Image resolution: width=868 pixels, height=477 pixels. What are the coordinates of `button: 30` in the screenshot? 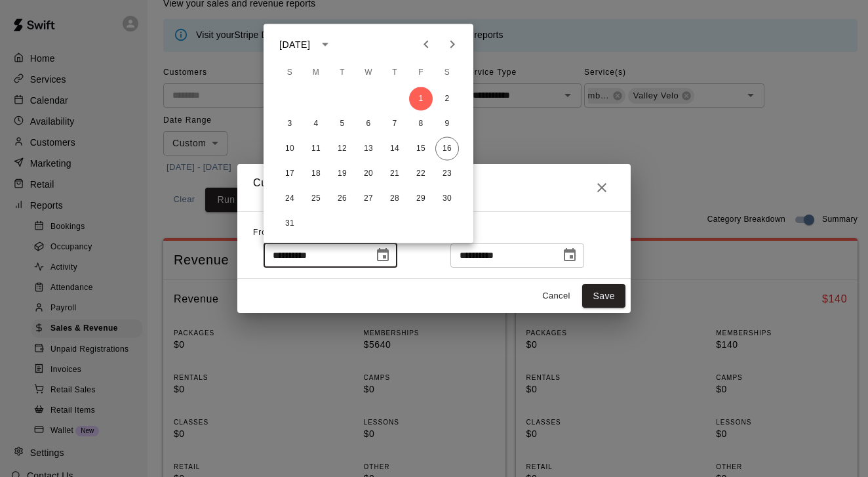 It's located at (447, 199).